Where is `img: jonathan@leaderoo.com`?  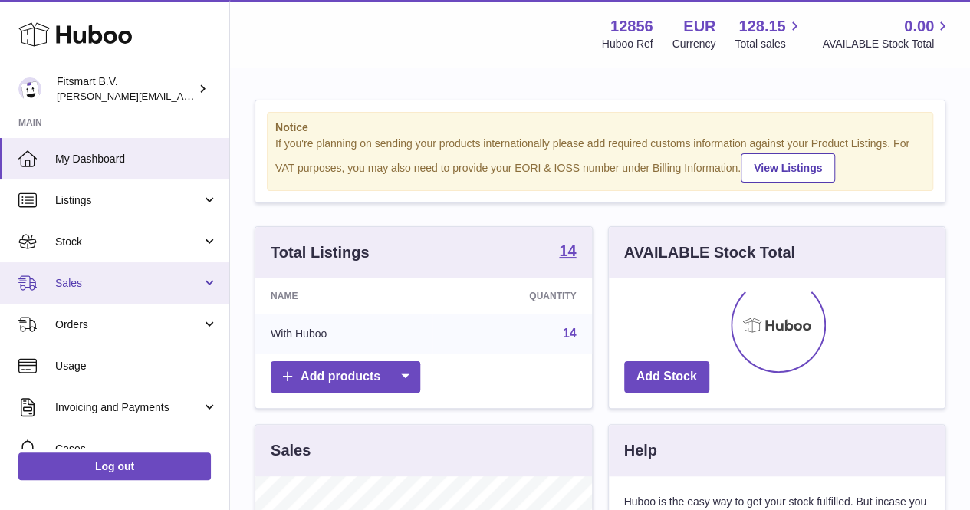
img: jonathan@leaderoo.com is located at coordinates (30, 89).